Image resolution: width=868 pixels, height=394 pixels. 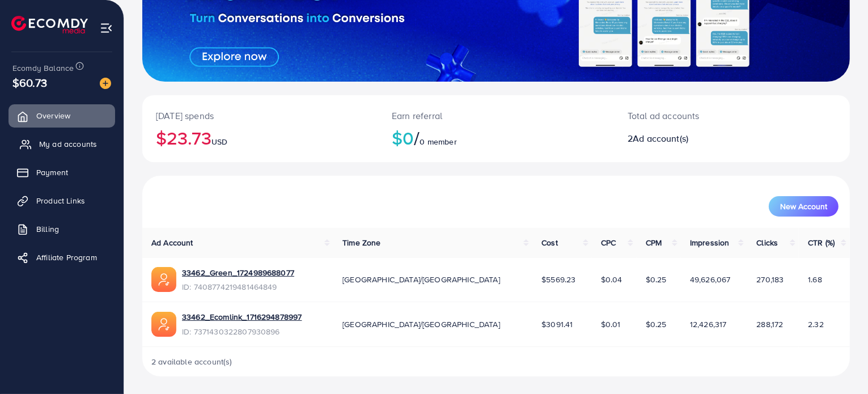 I want to click on img: logo, so click(x=50, y=24).